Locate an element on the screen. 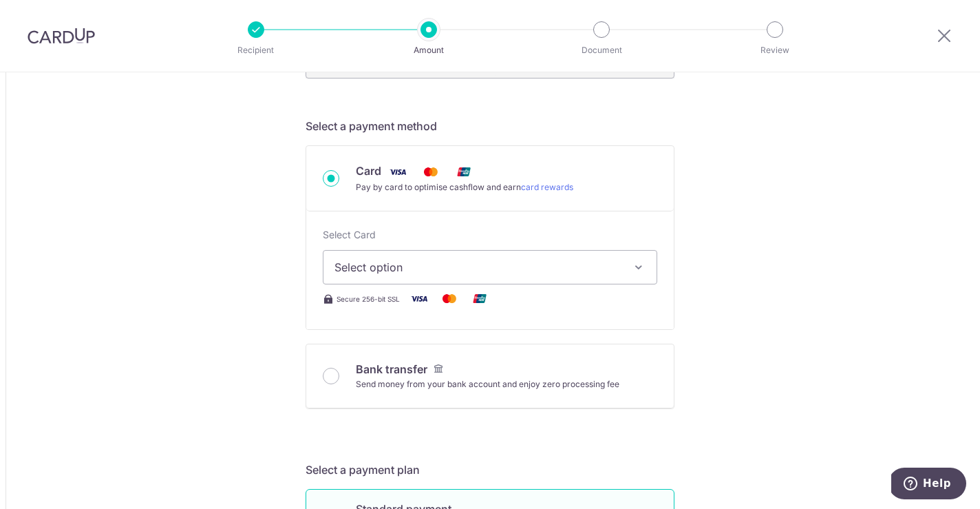 The width and height of the screenshot is (980, 509). p: Document is located at coordinates (602, 50).